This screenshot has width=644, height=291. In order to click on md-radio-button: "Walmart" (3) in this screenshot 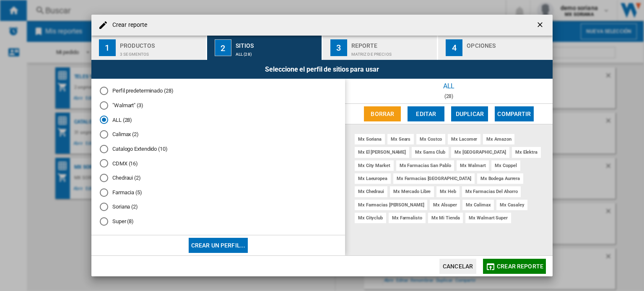, I will do `click(218, 105)`.